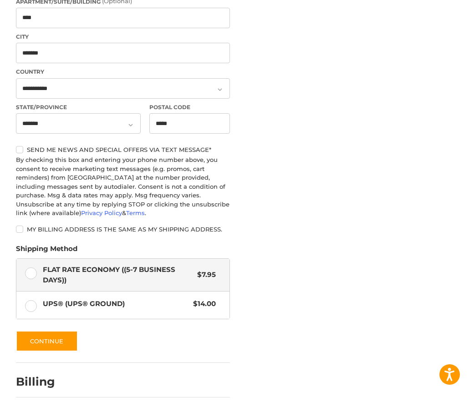 This screenshot has height=412, width=469. What do you see at coordinates (123, 229) in the screenshot?
I see `label: My billing address is the same as my shipping address.` at bounding box center [123, 229].